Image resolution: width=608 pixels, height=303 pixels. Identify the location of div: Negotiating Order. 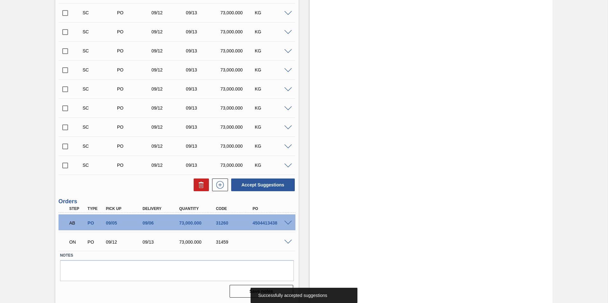
(77, 242).